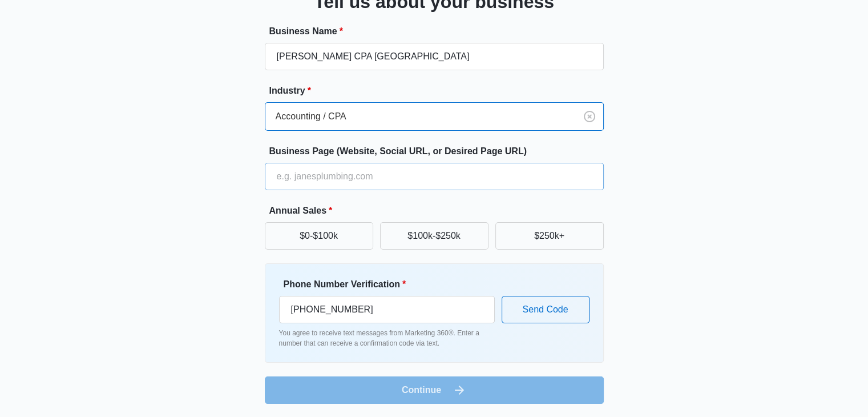 The height and width of the screenshot is (417, 868). I want to click on input: e.g. janesplumbing.com, so click(435, 177).